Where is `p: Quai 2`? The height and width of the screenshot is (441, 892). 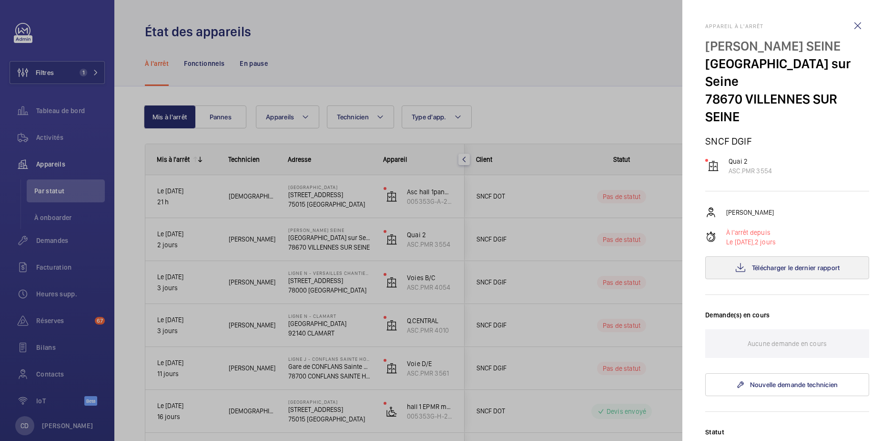
p: Quai 2 is located at coordinates (750, 161).